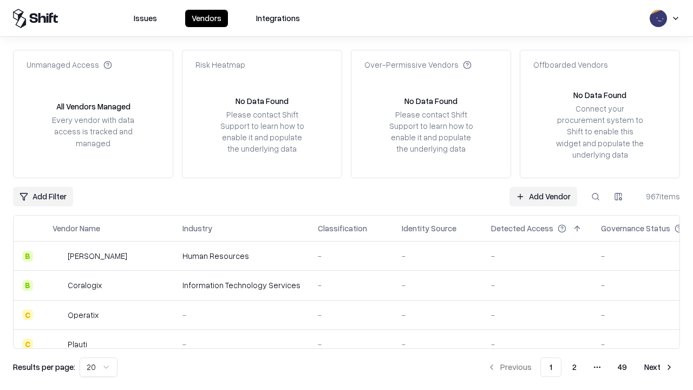 The height and width of the screenshot is (390, 693). I want to click on div: Unmanaged Access, so click(69, 64).